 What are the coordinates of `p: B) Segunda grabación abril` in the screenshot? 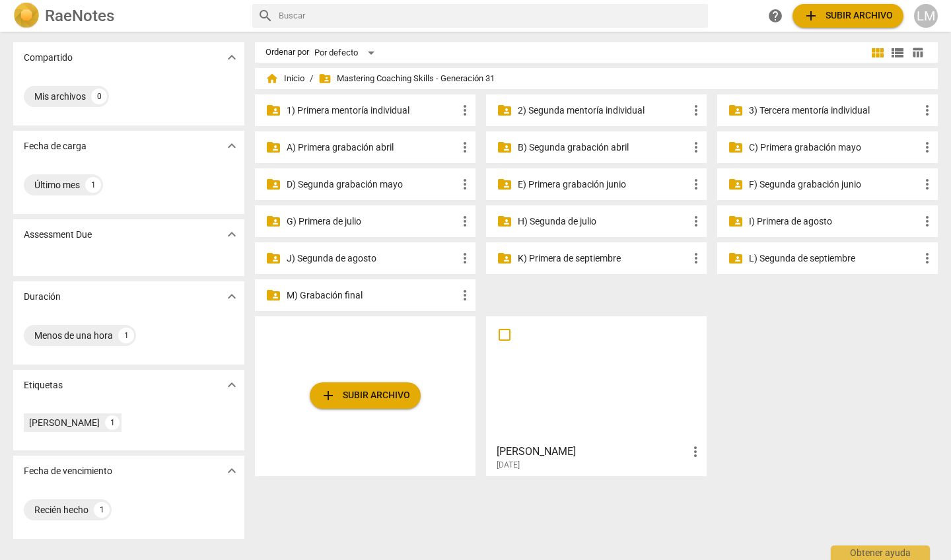 It's located at (603, 147).